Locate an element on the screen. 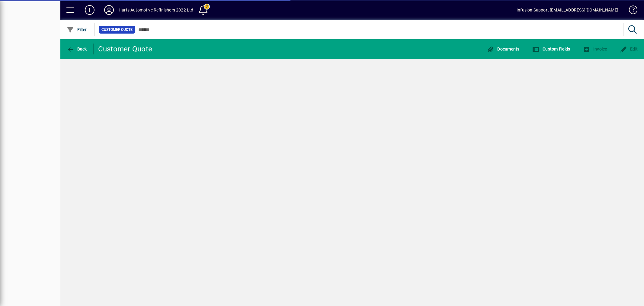  button: Edit is located at coordinates (629, 49).